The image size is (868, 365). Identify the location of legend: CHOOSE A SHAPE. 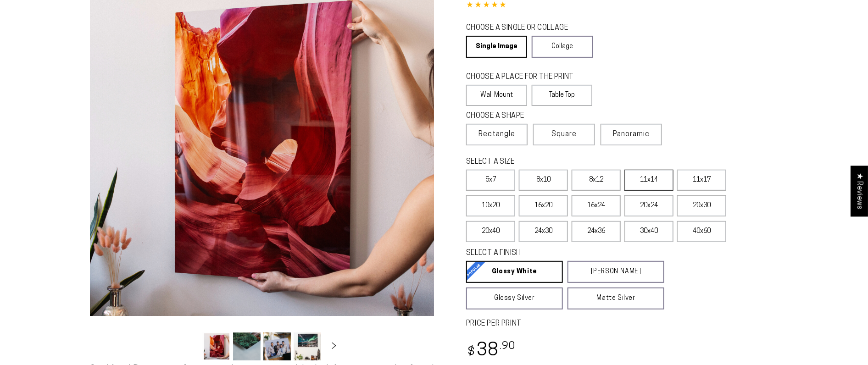
(526, 116).